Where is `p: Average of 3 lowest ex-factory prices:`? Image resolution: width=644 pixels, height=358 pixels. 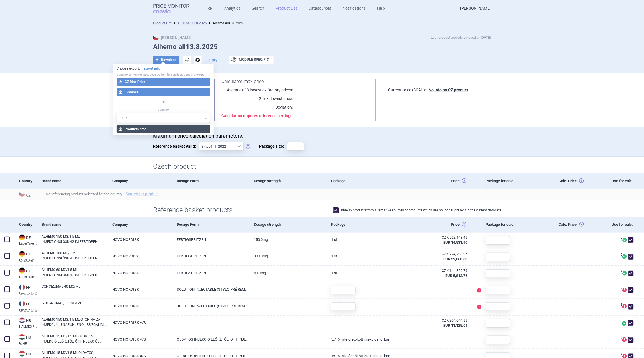 p: Average of 3 lowest ex-factory prices: is located at coordinates (257, 90).